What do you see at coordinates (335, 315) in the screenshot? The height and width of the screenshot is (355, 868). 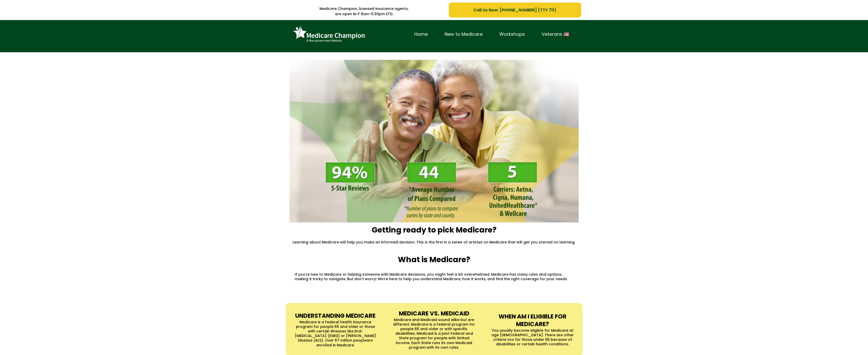 I see `strong: UNDERSTANDING MEDICARE` at bounding box center [335, 315].